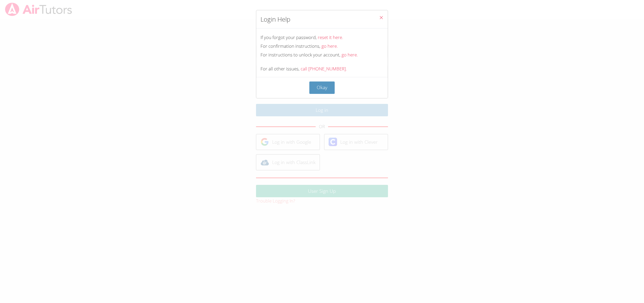 The height and width of the screenshot is (303, 644). What do you see at coordinates (322, 55) in the screenshot?
I see `div: For instructions to unlock your account,` at bounding box center [322, 55].